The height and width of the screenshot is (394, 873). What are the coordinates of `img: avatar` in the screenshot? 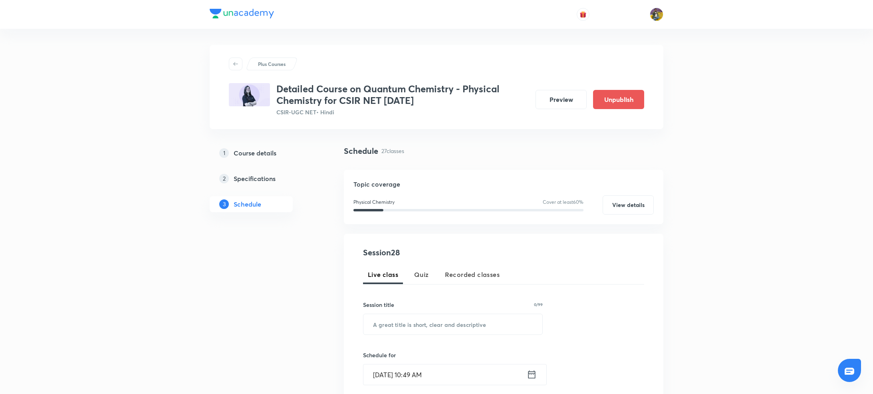 It's located at (583, 14).